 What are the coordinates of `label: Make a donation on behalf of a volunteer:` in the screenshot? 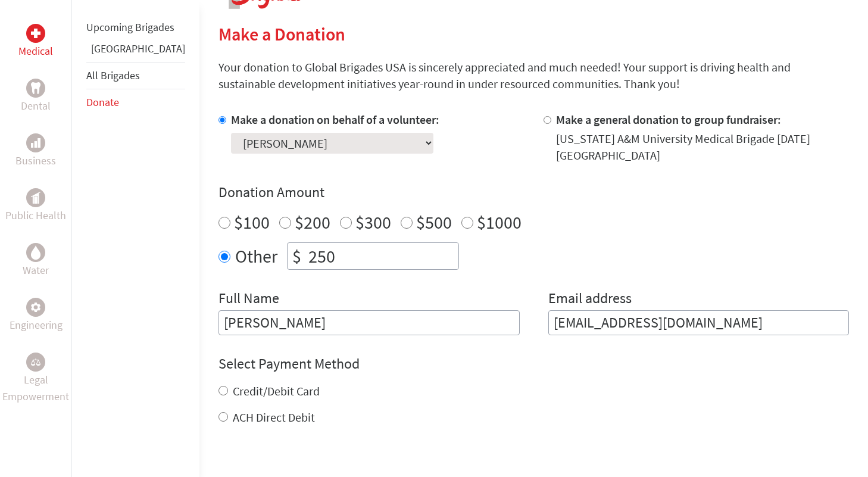 It's located at (335, 119).